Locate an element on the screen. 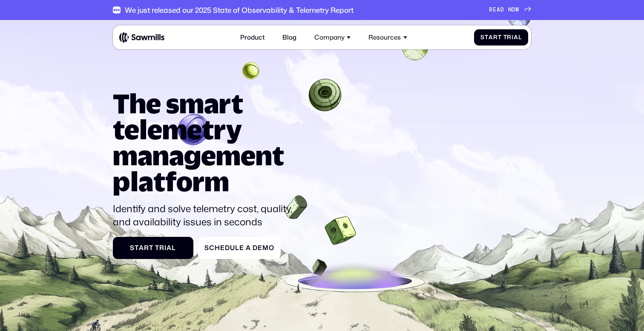 This screenshot has height=331, width=644. span: u is located at coordinates (232, 248).